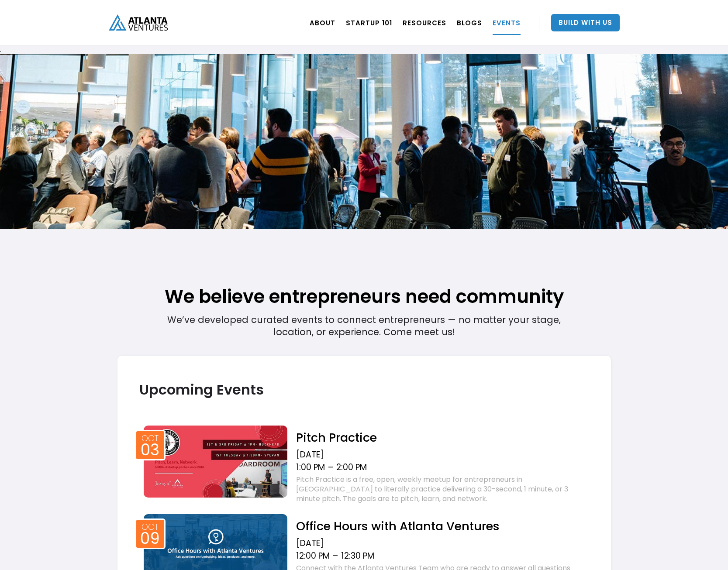 This screenshot has width=728, height=570. I want to click on h2: Upcoming Events, so click(364, 390).